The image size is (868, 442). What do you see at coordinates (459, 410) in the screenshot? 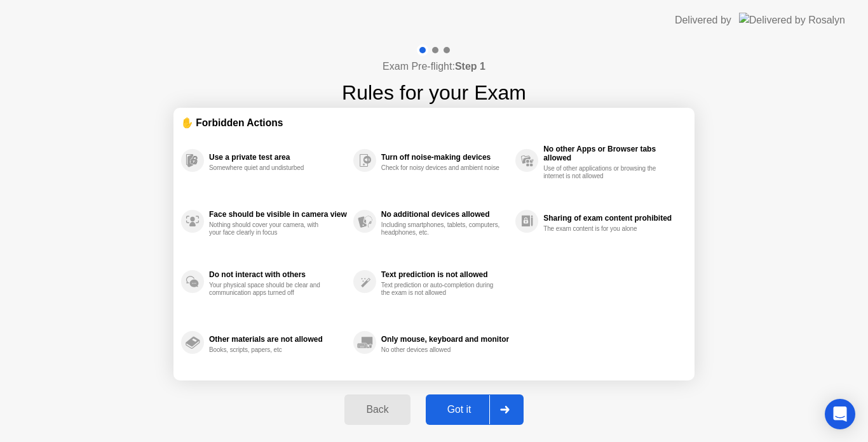
I see `div: Got it` at bounding box center [459, 410].